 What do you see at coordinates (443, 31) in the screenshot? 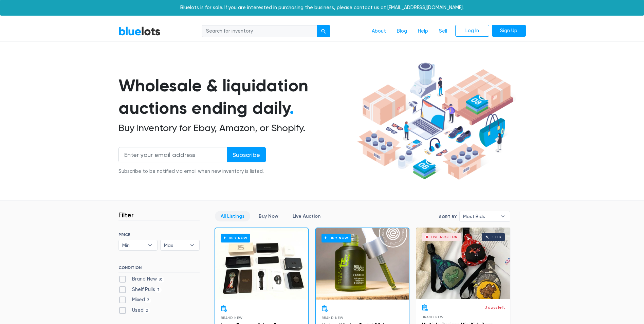
I see `a: Sell` at bounding box center [443, 31].